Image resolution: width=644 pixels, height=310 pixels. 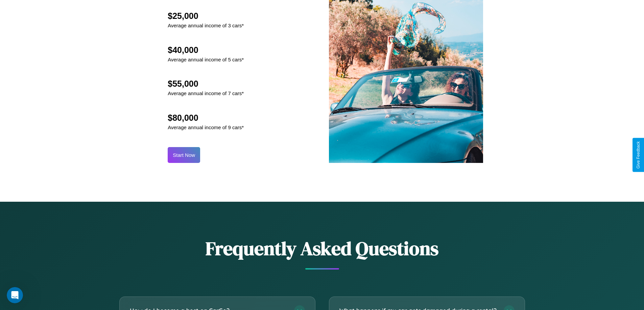 What do you see at coordinates (184, 155) in the screenshot?
I see `button: Start Now` at bounding box center [184, 155].